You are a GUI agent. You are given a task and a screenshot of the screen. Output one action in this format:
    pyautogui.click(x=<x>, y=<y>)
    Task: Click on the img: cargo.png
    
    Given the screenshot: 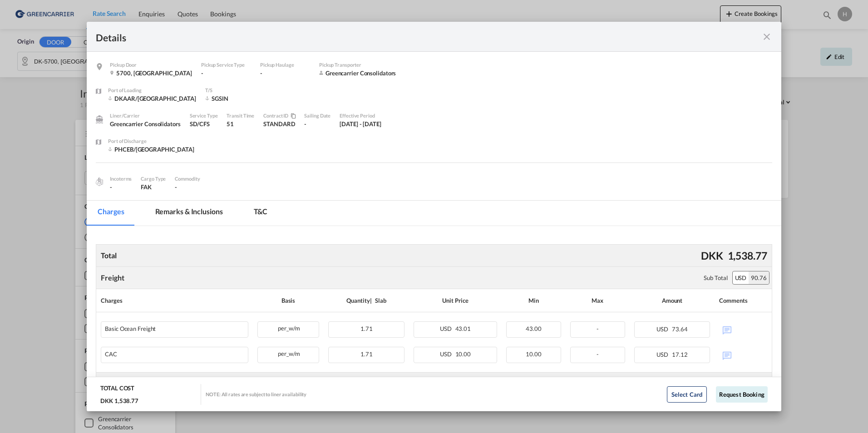 What is the action you would take?
    pyautogui.click(x=99, y=182)
    